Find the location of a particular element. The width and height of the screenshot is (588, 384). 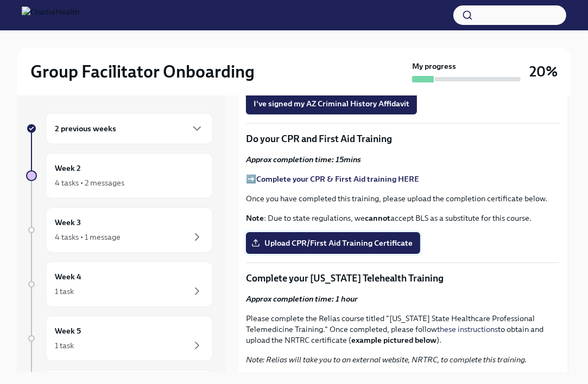

strong: example pictured below is located at coordinates (393, 340).